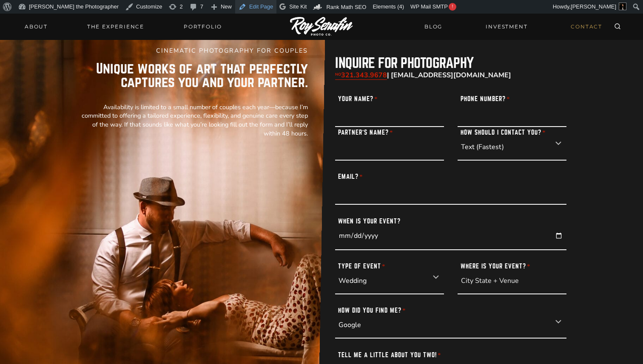 This screenshot has height=364, width=643. Describe the element at coordinates (366, 131) in the screenshot. I see `label: Partner’s Name?` at that location.